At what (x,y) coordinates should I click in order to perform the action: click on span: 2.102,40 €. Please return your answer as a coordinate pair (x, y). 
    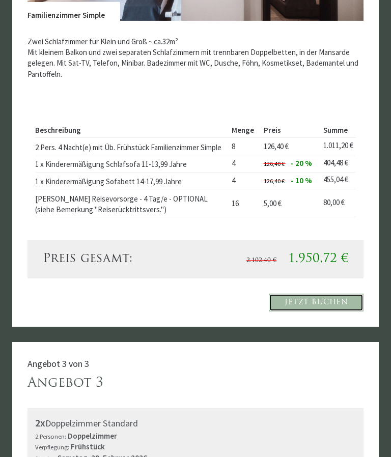
    Looking at the image, I should click on (261, 260).